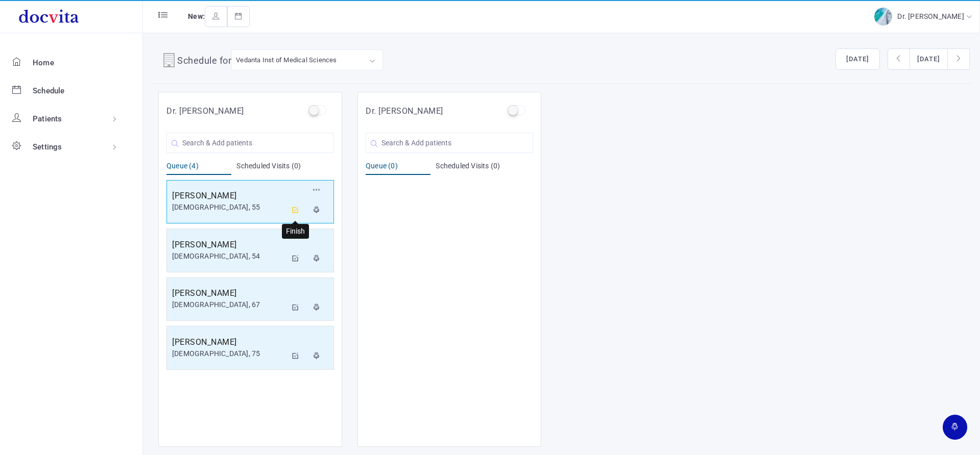 The image size is (980, 455). I want to click on span: Settings, so click(48, 147).